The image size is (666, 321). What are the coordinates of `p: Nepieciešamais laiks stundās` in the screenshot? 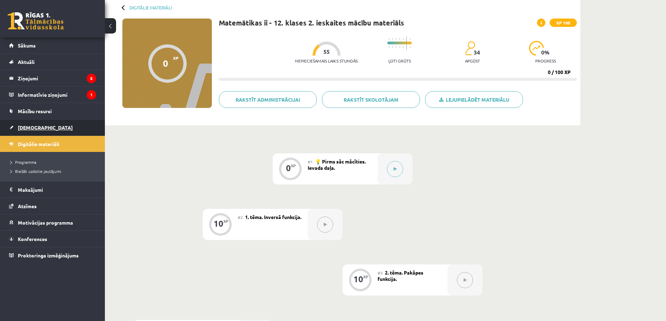 It's located at (326, 61).